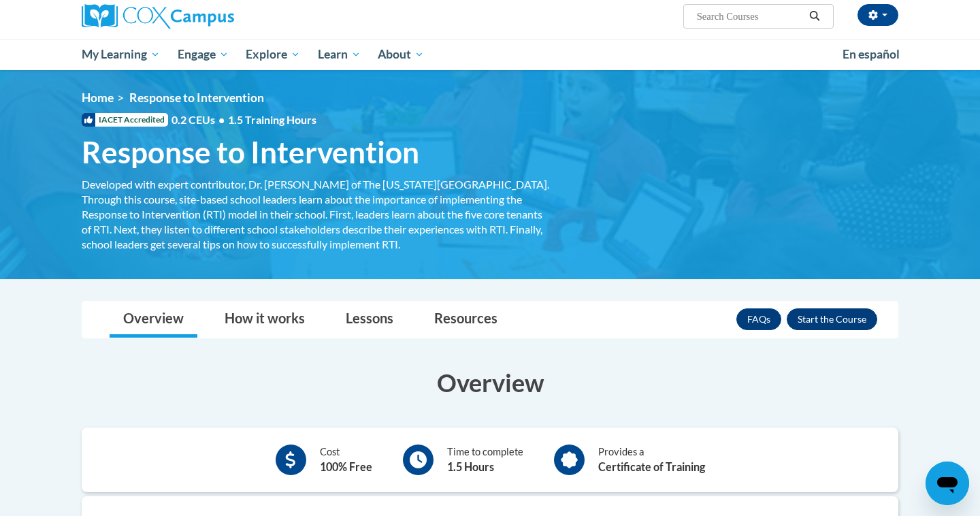 The height and width of the screenshot is (516, 980). I want to click on a: Explore, so click(273, 55).